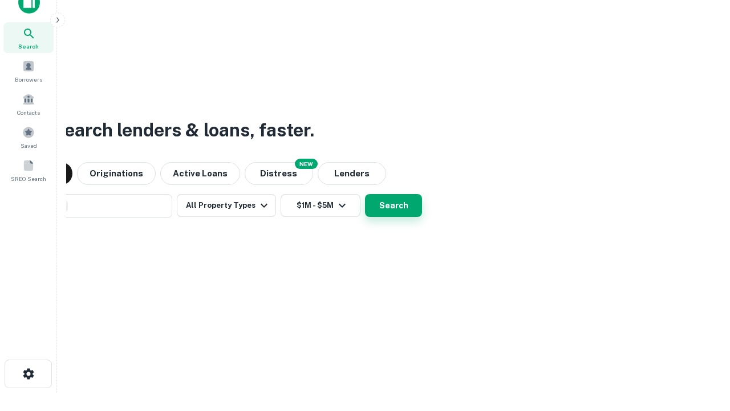 This screenshot has width=730, height=411. What do you see at coordinates (116, 173) in the screenshot?
I see `button: Originations` at bounding box center [116, 173].